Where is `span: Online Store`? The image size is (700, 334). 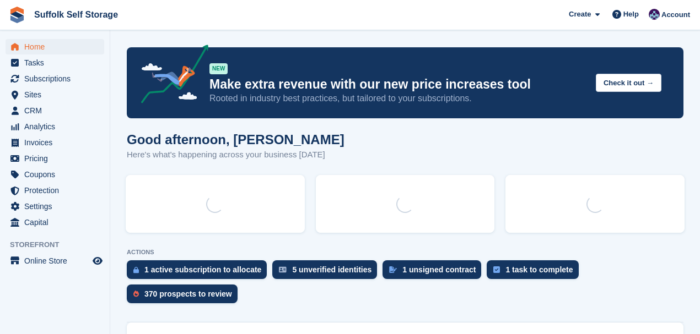 span: Online Store is located at coordinates (57, 261).